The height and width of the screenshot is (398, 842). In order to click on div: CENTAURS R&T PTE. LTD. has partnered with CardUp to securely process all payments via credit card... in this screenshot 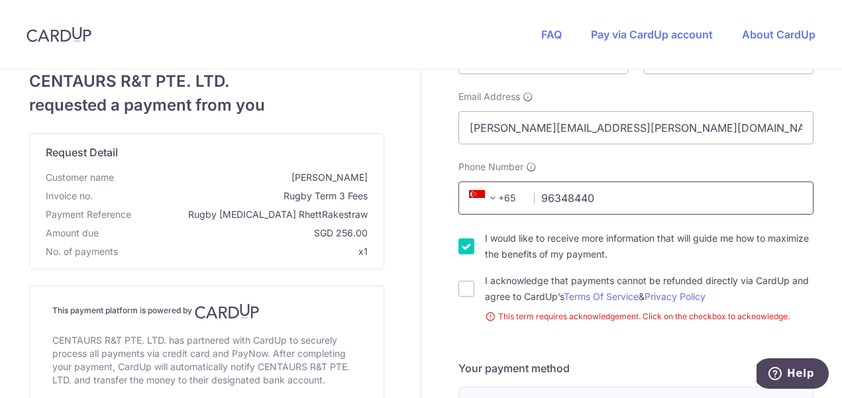, I will do `click(207, 360)`.